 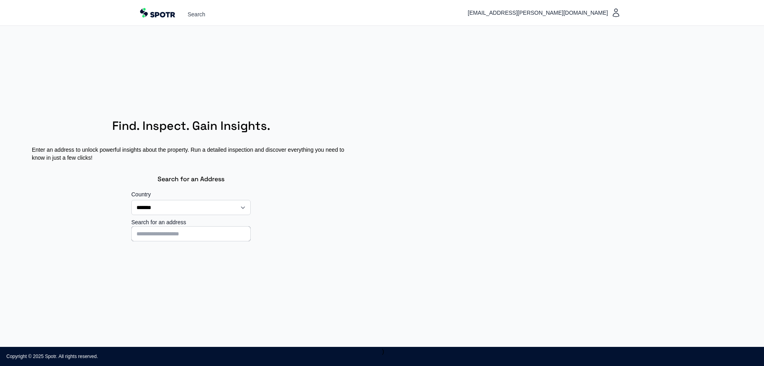 I want to click on p: Enter an address to unlock powerful insights about the property. Run a detailed inspection and di..., so click(x=191, y=154).